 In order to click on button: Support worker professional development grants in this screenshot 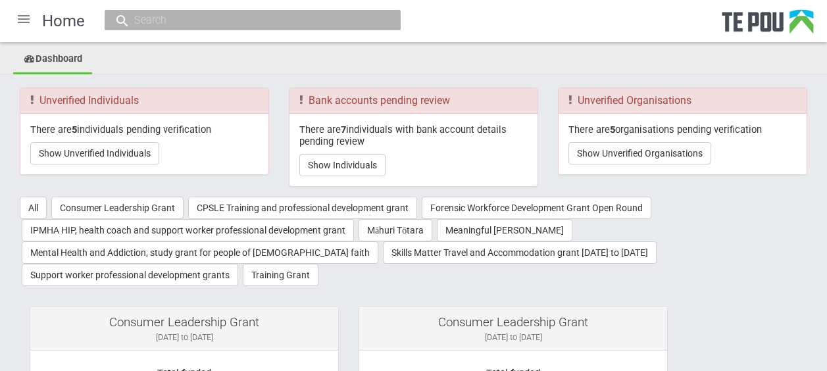, I will do `click(130, 275)`.